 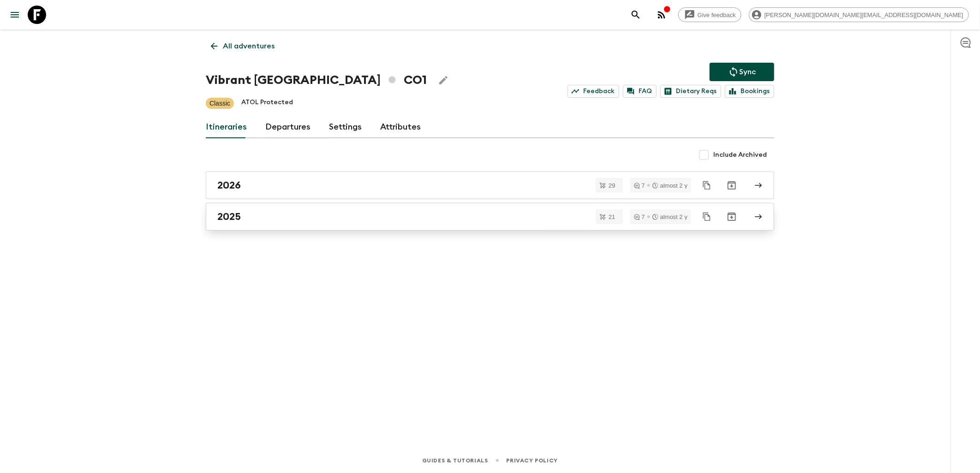 What do you see at coordinates (490, 217) in the screenshot?
I see `a: 2025` at bounding box center [490, 217].